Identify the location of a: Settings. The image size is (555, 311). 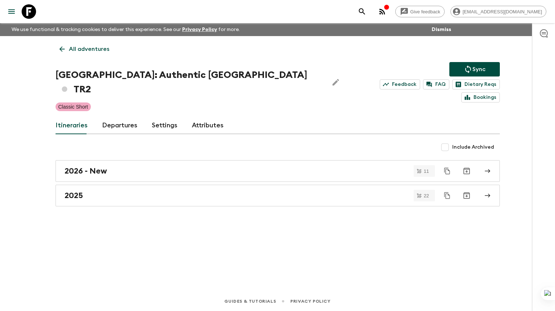
(164, 125).